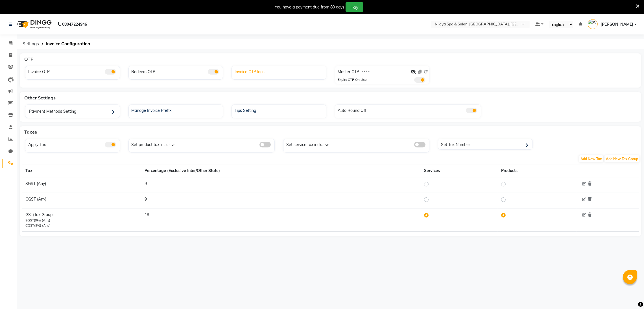  Describe the element at coordinates (202, 144) in the screenshot. I see `div: Set product tax inclusive` at that location.